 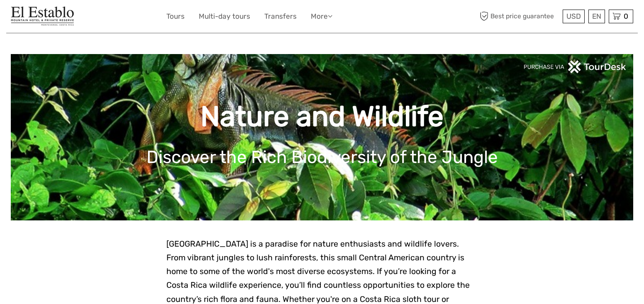 What do you see at coordinates (597, 16) in the screenshot?
I see `div: EN` at bounding box center [597, 16].